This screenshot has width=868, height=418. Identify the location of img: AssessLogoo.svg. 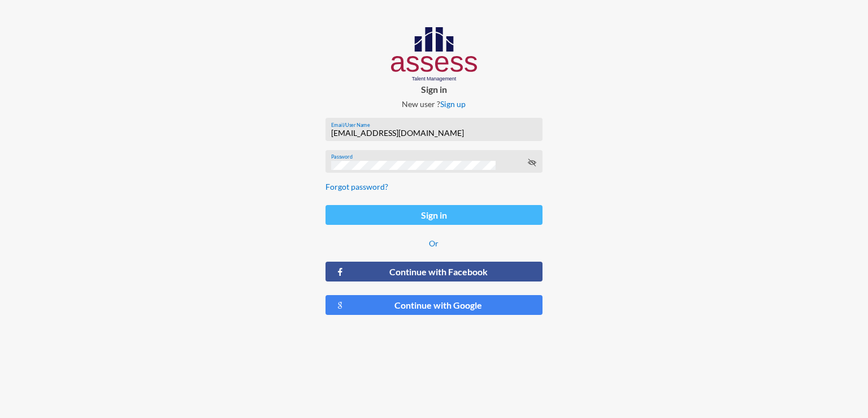
(434, 55).